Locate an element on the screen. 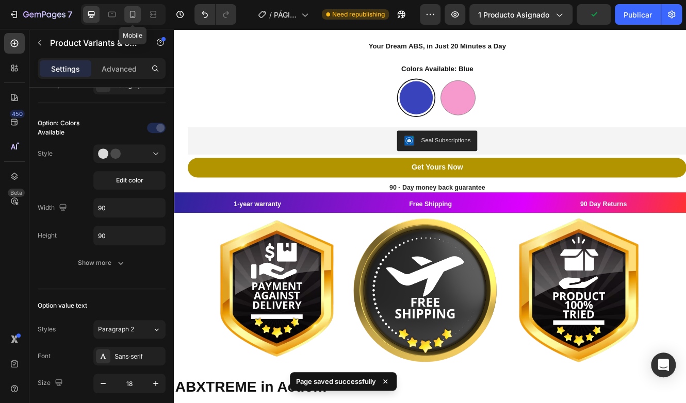 The width and height of the screenshot is (686, 403). p: Page saved successfully is located at coordinates (336, 382).